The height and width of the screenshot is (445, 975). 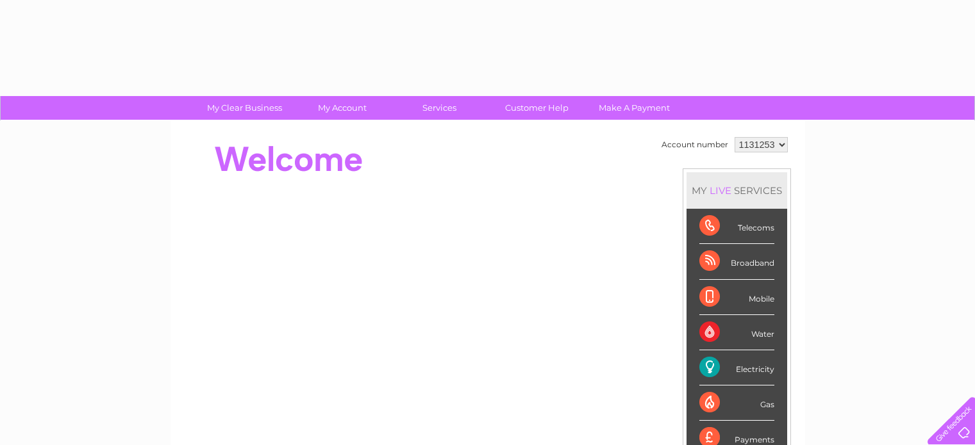 What do you see at coordinates (634, 108) in the screenshot?
I see `a: Make A Payment` at bounding box center [634, 108].